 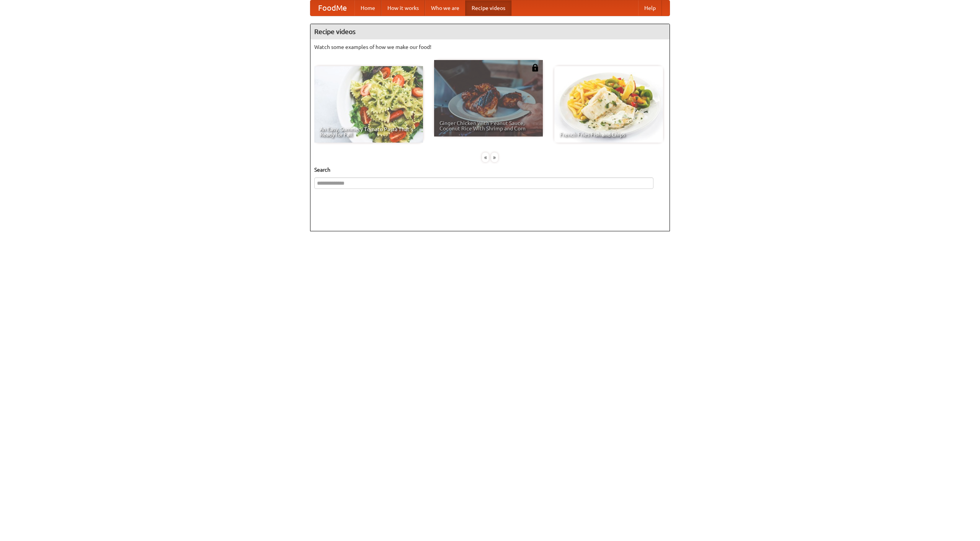 What do you see at coordinates (650, 8) in the screenshot?
I see `a: Help` at bounding box center [650, 8].